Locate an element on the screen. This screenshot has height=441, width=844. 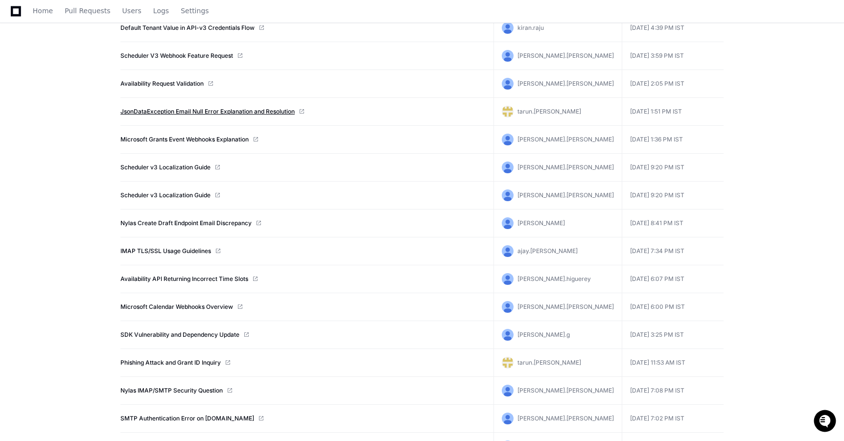
span: Pylon is located at coordinates (108, 106).